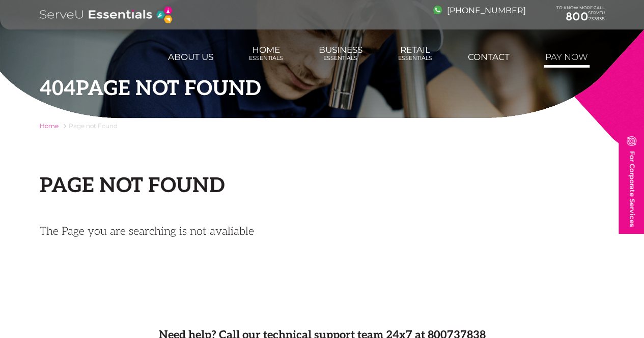  Describe the element at coordinates (322, 186) in the screenshot. I see `h2: Page Not Found` at that location.